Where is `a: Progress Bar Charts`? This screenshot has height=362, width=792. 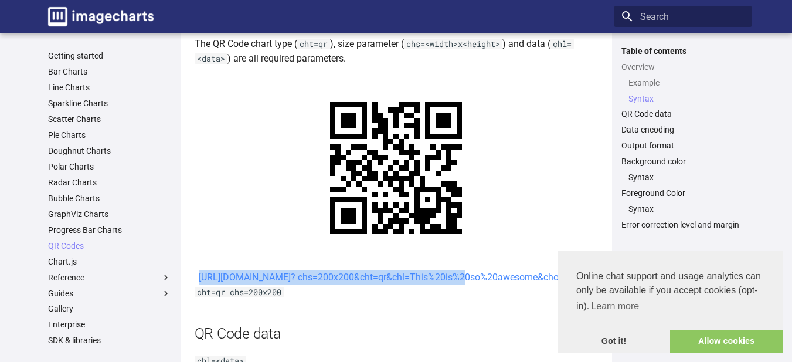 a: Progress Bar Charts is located at coordinates (110, 230).